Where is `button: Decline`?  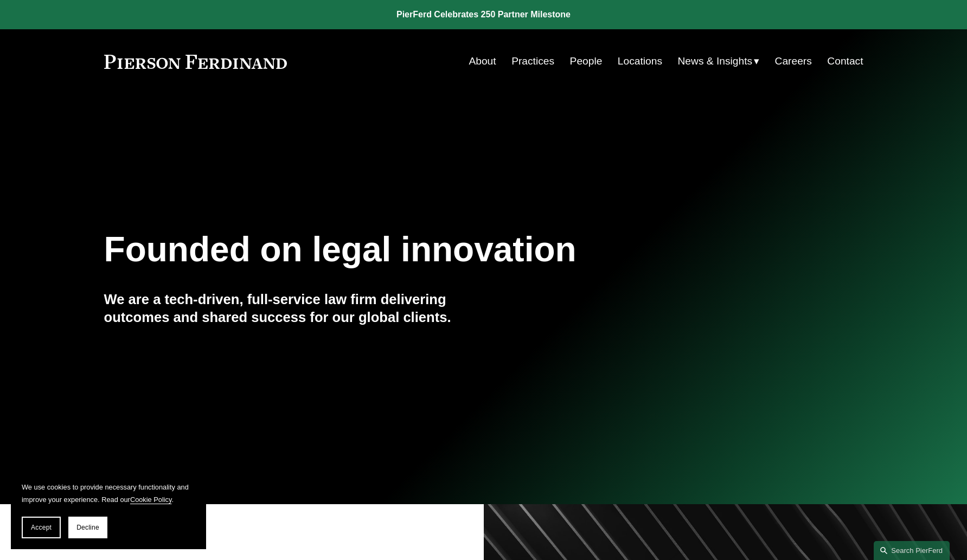
button: Decline is located at coordinates (88, 527).